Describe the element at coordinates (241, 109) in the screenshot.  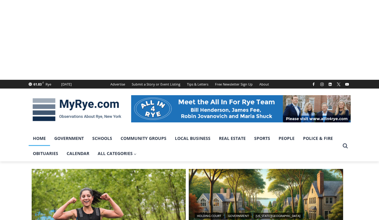
I see `img: All in for Rye` at that location.